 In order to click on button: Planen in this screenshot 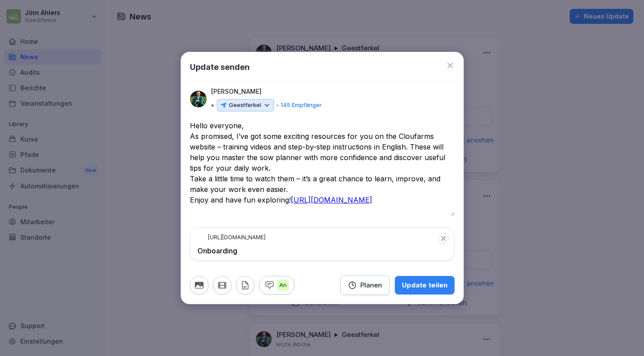, I will do `click(365, 285)`.